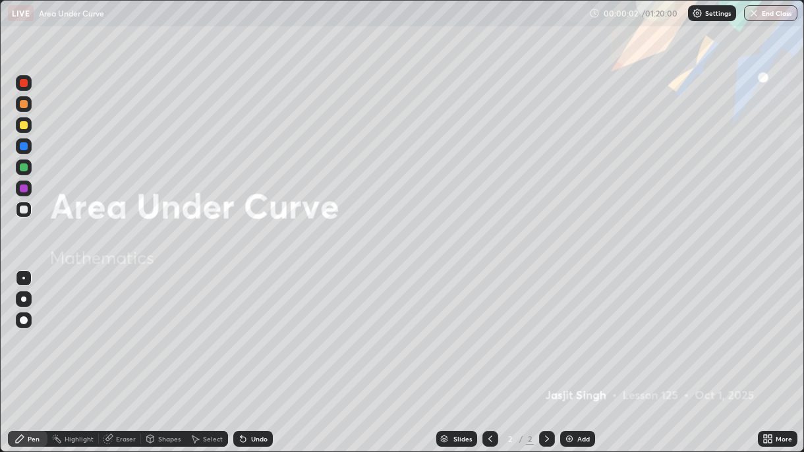 This screenshot has height=452, width=804. I want to click on div: More, so click(784, 439).